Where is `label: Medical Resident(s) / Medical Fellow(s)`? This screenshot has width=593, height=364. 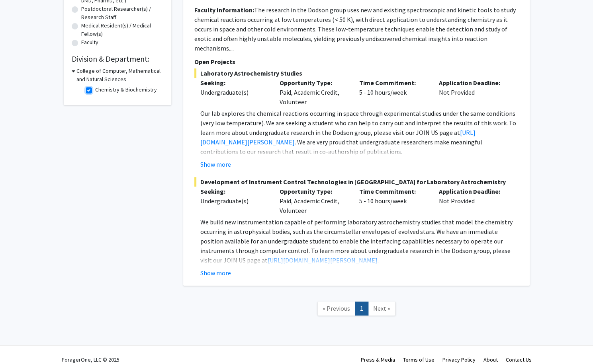 label: Medical Resident(s) / Medical Fellow(s) is located at coordinates (123, 30).